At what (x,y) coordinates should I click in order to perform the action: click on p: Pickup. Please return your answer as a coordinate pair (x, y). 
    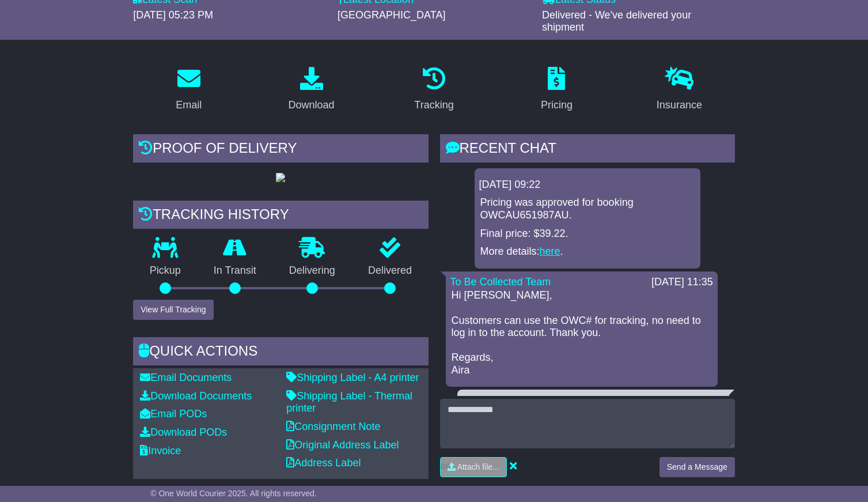
    Looking at the image, I should click on (165, 271).